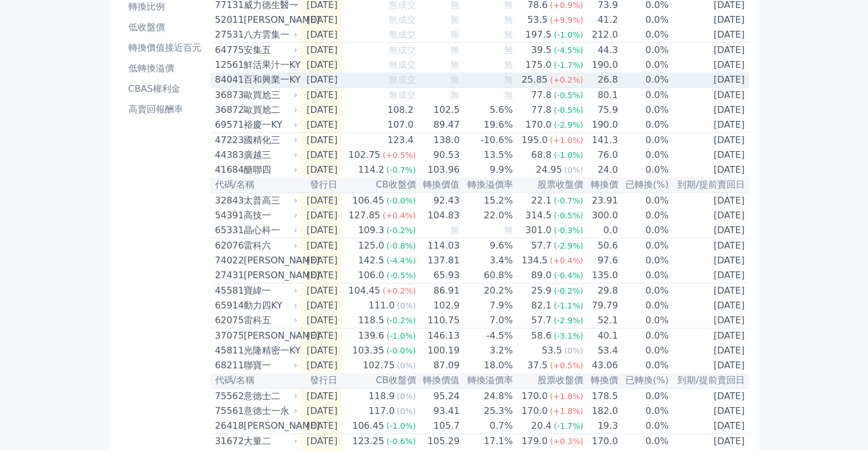 This screenshot has width=868, height=451. Describe the element at coordinates (371, 321) in the screenshot. I see `div: 118.5` at that location.